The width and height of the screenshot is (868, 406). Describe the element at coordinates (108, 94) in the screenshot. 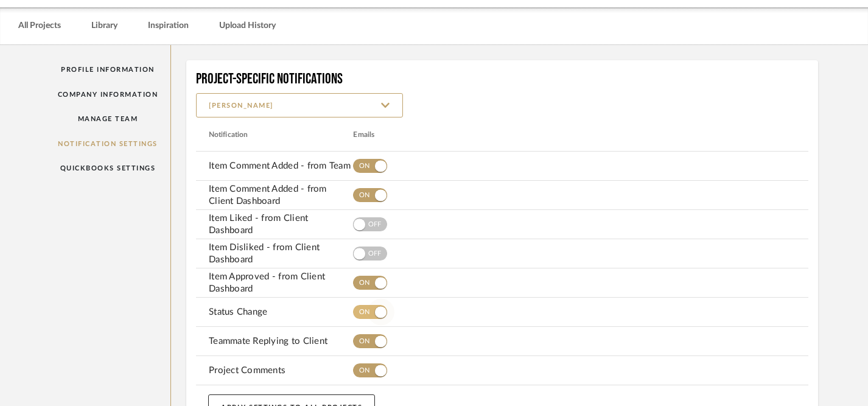

I see `a: Company Information` at that location.